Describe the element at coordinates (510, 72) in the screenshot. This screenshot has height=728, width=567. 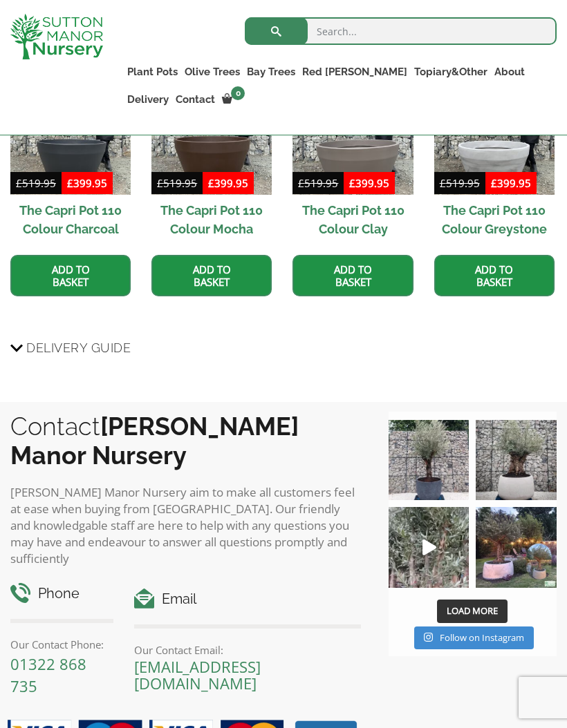
I see `a: About` at that location.